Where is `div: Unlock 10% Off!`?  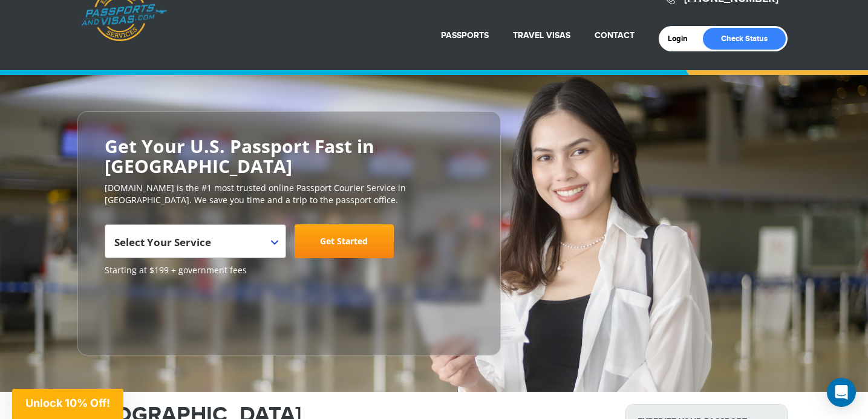
div: Unlock 10% Off! is located at coordinates (67, 404).